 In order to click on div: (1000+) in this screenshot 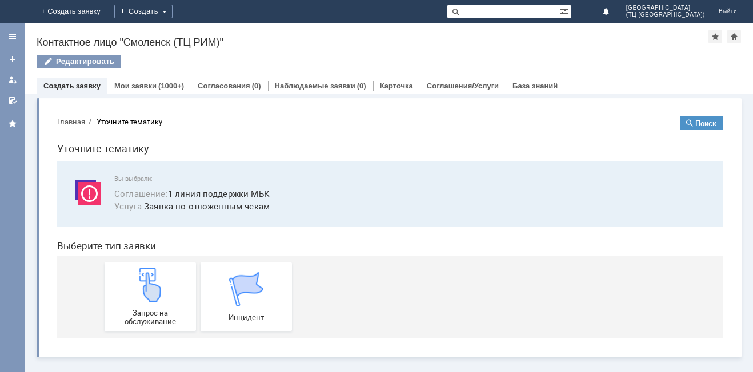, I will do `click(171, 86)`.